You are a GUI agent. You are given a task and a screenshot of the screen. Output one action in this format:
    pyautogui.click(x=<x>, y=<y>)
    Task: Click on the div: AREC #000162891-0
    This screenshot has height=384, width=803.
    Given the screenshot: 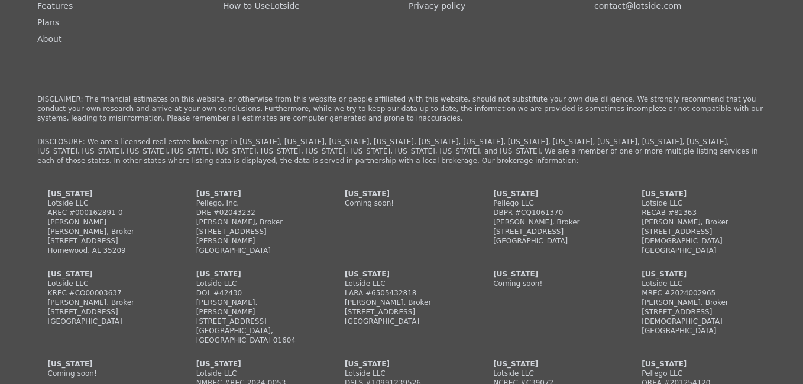 What is the action you would take?
    pyautogui.click(x=105, y=213)
    